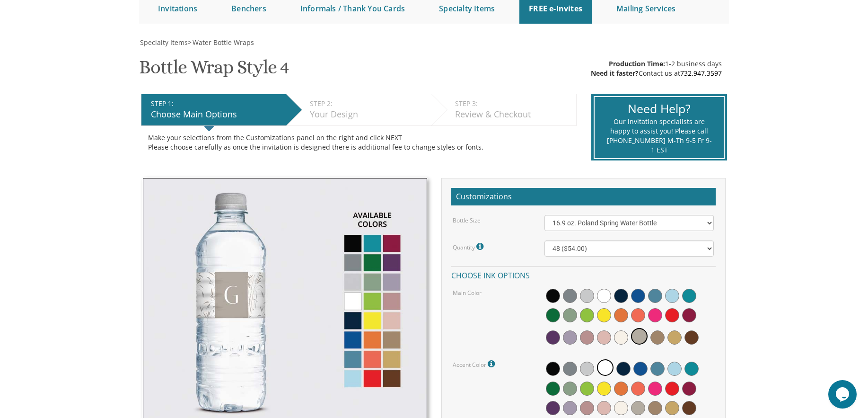 This screenshot has height=418, width=868. I want to click on a: Specialty Items, so click(163, 42).